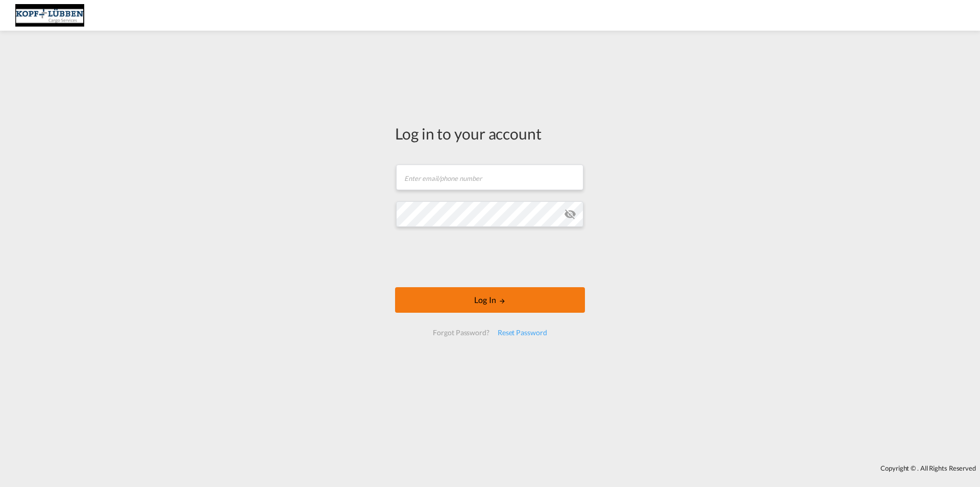 The height and width of the screenshot is (487, 980). Describe the element at coordinates (49, 15) in the screenshot. I see `img: 25cf3bb0aafc11ee9c4fdbd399af7748.JPG` at that location.